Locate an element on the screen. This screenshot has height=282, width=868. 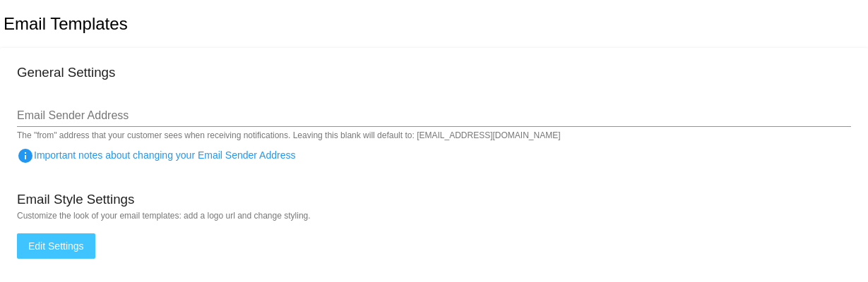
mat-icon: info is located at coordinates (26, 156).